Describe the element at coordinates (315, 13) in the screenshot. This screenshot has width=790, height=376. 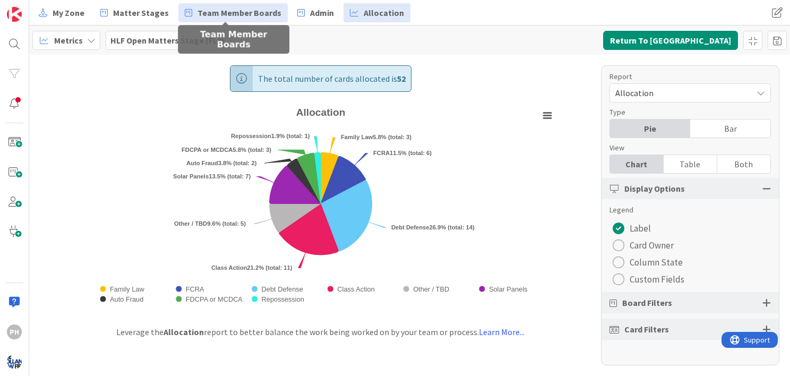
I see `a: Admin` at that location.